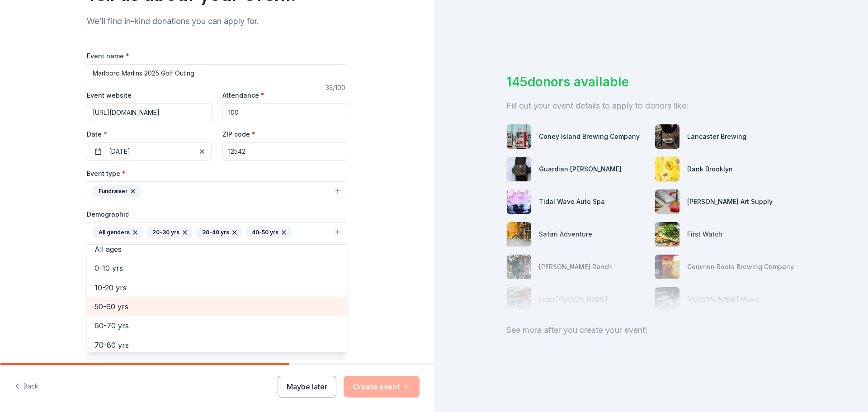 The image size is (868, 412). What do you see at coordinates (217, 307) in the screenshot?
I see `span: 50-60 yrs` at bounding box center [217, 307].